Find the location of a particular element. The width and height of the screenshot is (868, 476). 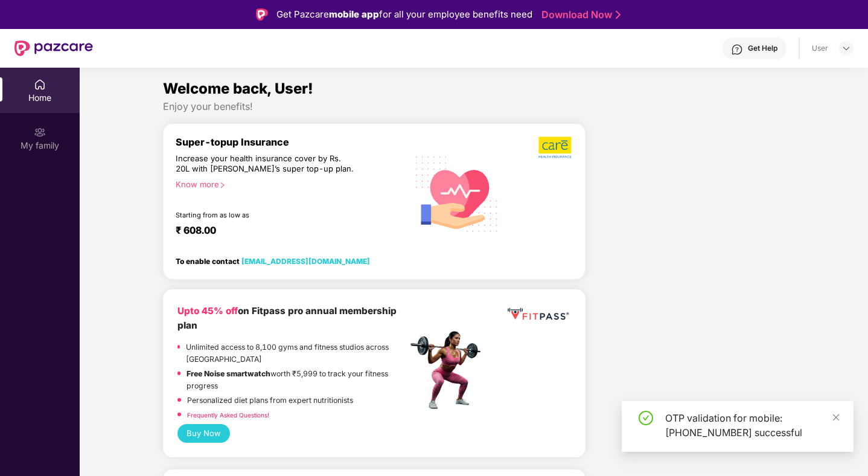

span: close is located at coordinates (836, 417).